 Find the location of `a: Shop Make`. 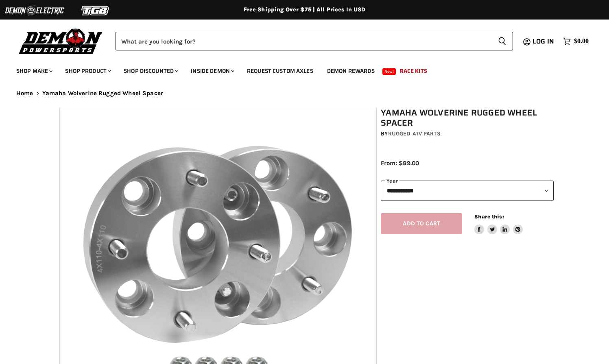

a: Shop Make is located at coordinates (33, 71).